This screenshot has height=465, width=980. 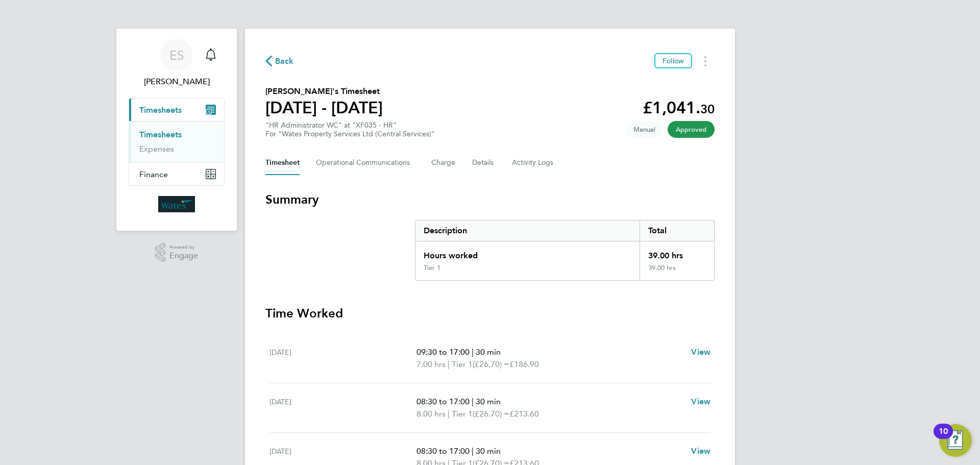 I want to click on span: This timesheet was manually created., so click(x=644, y=129).